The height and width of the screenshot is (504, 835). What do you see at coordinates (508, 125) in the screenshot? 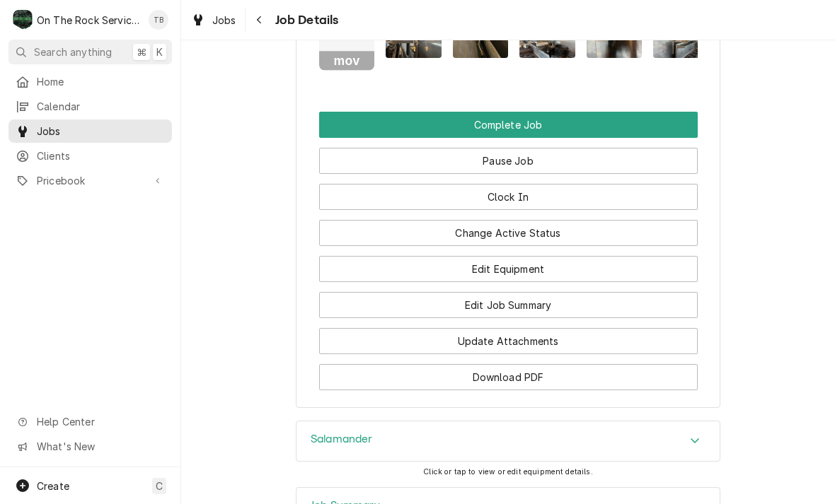
I see `button: Complete Job` at bounding box center [508, 125].